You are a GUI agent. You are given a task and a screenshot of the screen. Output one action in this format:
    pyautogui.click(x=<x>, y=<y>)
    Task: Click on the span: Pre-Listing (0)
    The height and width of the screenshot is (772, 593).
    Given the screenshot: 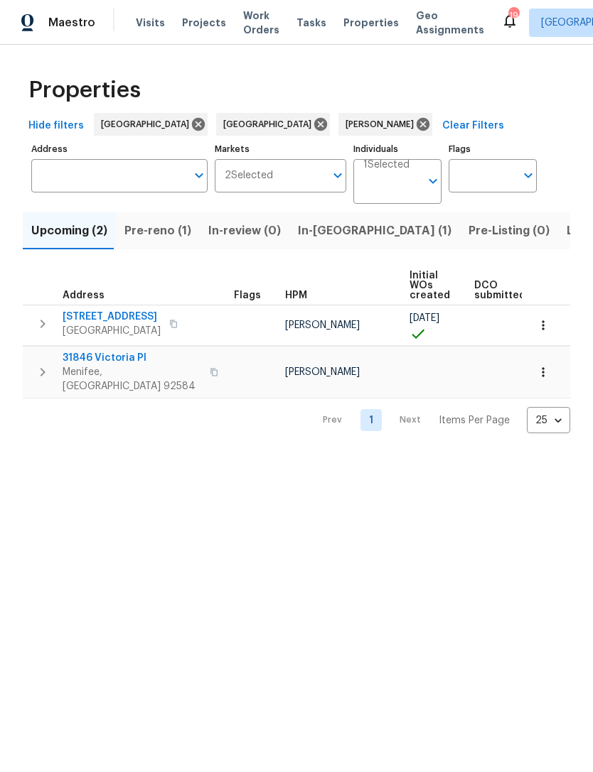 What is the action you would take?
    pyautogui.click(x=509, y=231)
    